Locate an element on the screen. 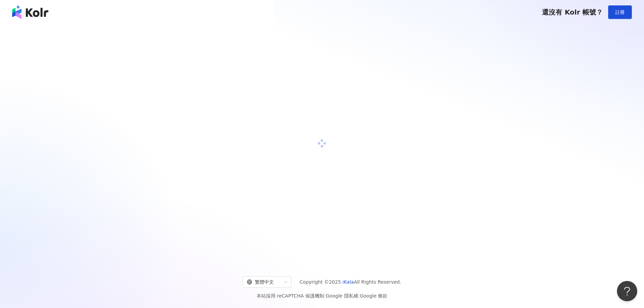 This screenshot has width=644, height=308. button: 註冊 is located at coordinates (620, 12).